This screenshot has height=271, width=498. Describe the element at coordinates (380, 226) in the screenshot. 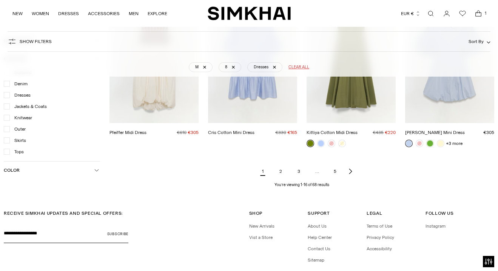

I see `a: Terms of Use` at that location.